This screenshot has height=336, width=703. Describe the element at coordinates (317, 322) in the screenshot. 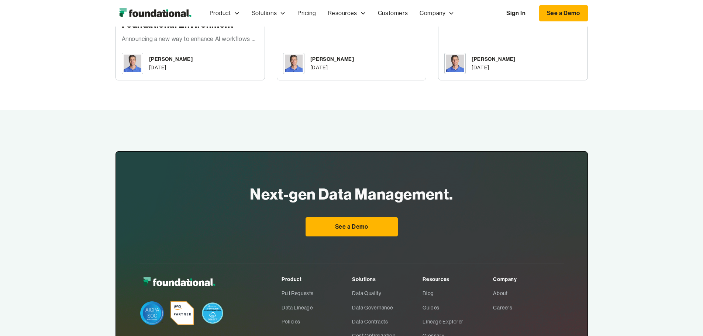

I see `a: Policies` at that location.